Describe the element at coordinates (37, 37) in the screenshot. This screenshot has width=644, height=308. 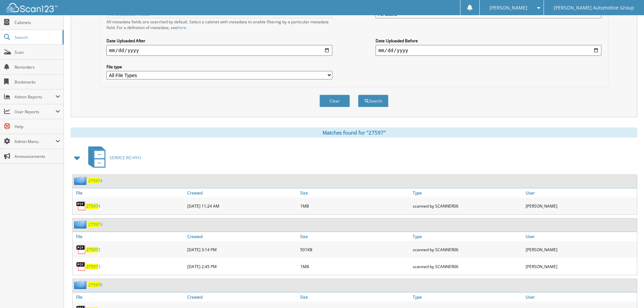
I see `span: Search` at that location.